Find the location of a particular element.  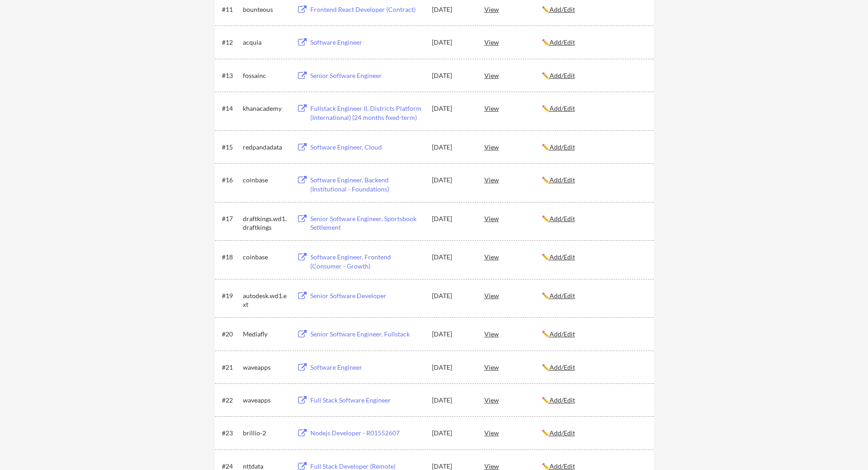

div: #17 is located at coordinates (230, 219).